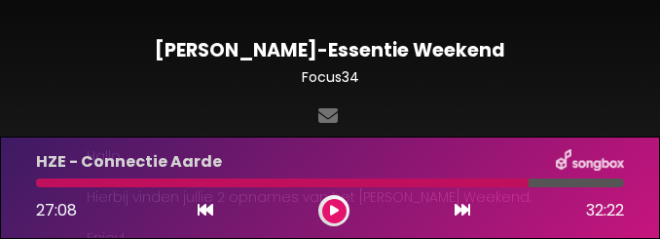  I want to click on p: HZE - Connectie Aarde, so click(129, 162).